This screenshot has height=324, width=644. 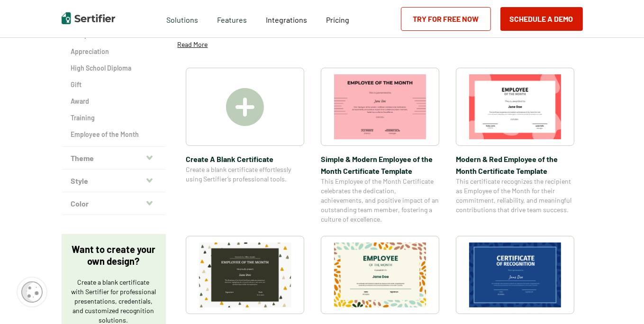 I want to click on a: Try for Free Now, so click(x=446, y=19).